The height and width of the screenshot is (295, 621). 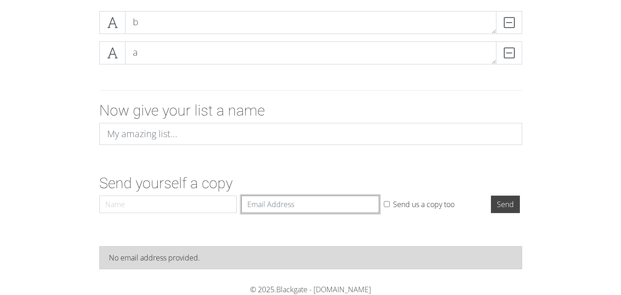 What do you see at coordinates (311, 289) in the screenshot?
I see `div: © 2025.` at bounding box center [311, 289].